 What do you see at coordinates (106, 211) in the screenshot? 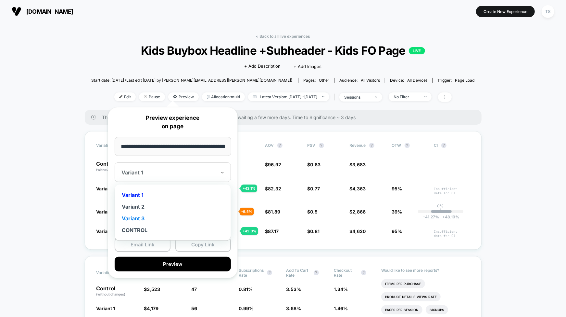
I see `span: Variant 2` at bounding box center [106, 211].